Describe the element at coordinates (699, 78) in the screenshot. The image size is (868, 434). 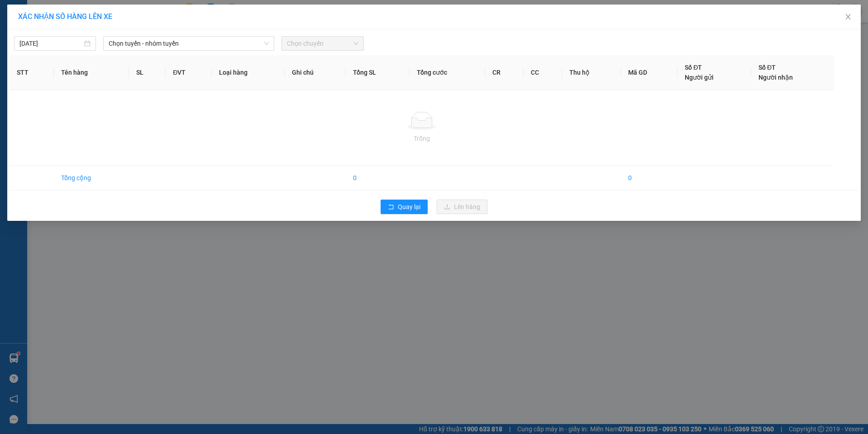
I see `span: Người gửi` at that location.